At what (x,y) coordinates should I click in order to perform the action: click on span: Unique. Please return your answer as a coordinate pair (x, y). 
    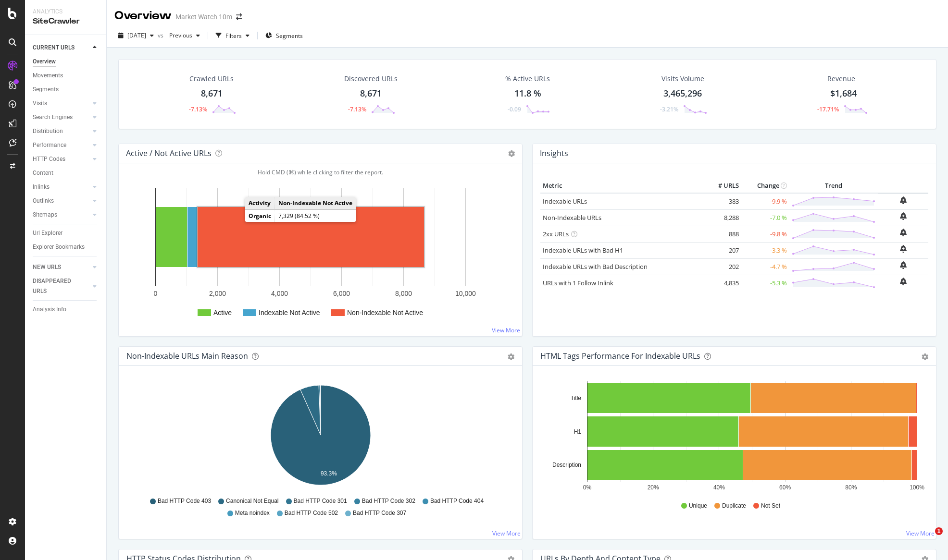
    Looking at the image, I should click on (698, 506).